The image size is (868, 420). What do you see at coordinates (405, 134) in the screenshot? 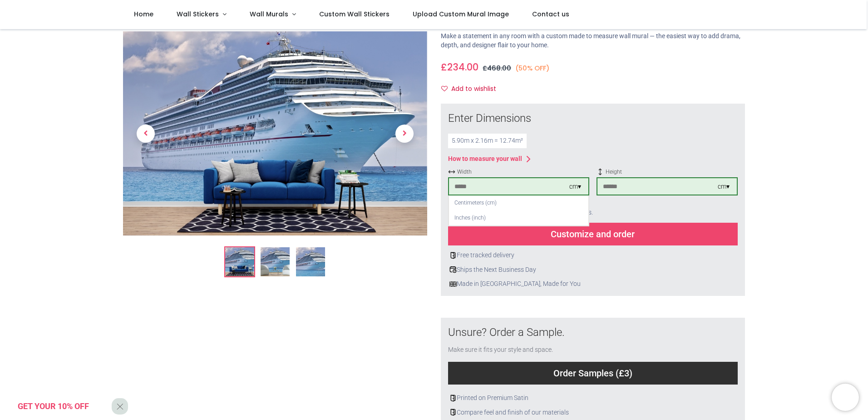
I see `span: Next` at bounding box center [405, 134].